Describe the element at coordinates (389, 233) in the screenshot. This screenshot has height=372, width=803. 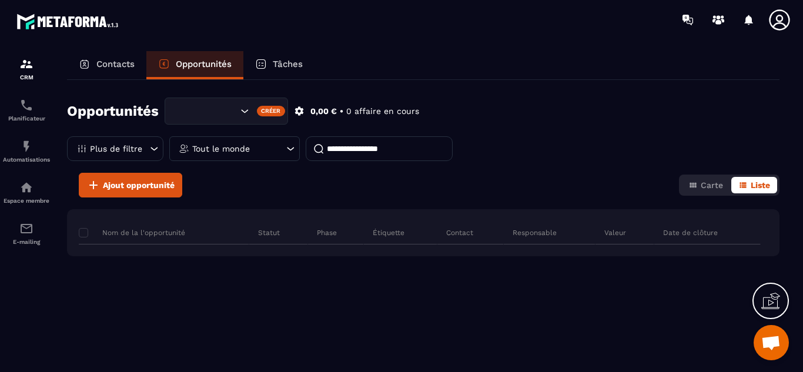
I see `p: Étiquette` at that location.